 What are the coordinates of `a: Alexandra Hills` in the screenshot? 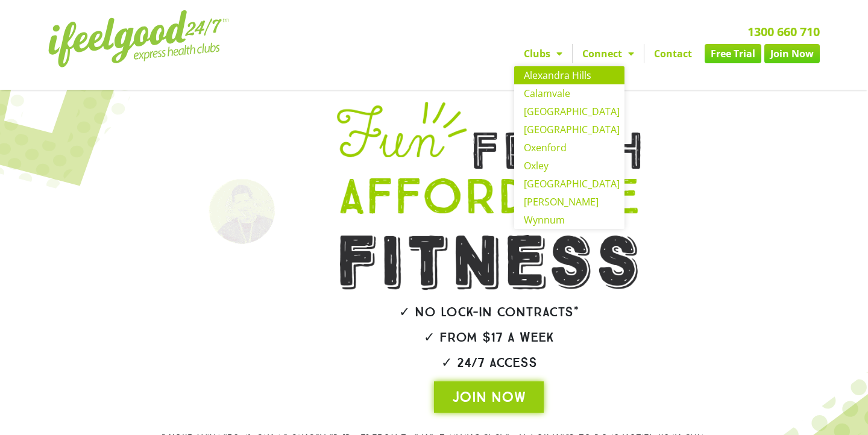 It's located at (569, 76).